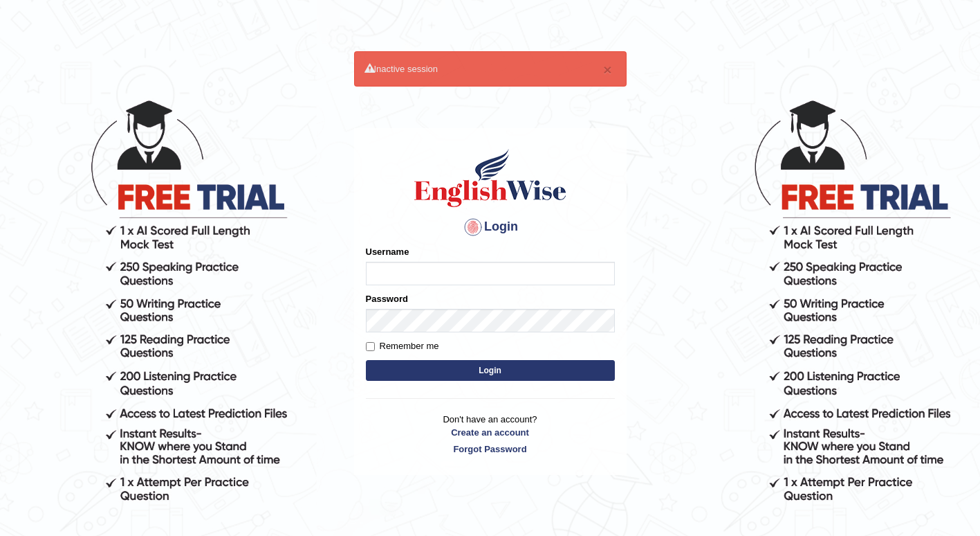  Describe the element at coordinates (491, 370) in the screenshot. I see `button: Login` at that location.